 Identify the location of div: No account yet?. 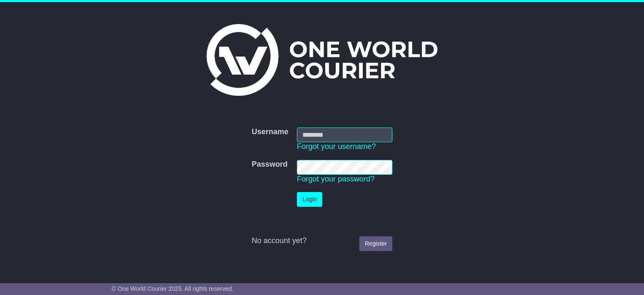
(322, 241).